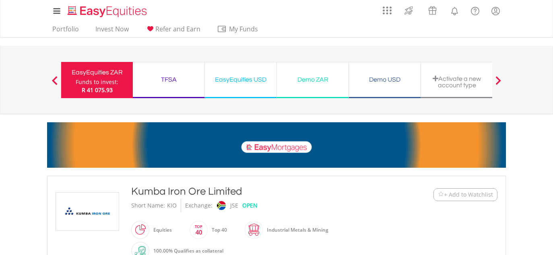 This screenshot has height=255, width=553. What do you see at coordinates (241, 80) in the screenshot?
I see `div: EasyEquities USD` at bounding box center [241, 80].